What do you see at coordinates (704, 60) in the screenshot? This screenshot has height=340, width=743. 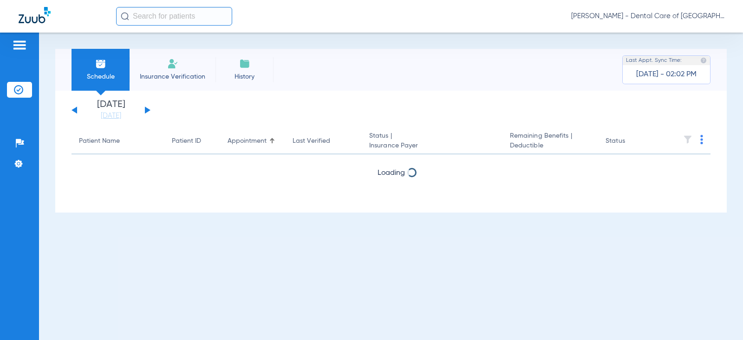 I see `img: last sync help info` at bounding box center [704, 60].